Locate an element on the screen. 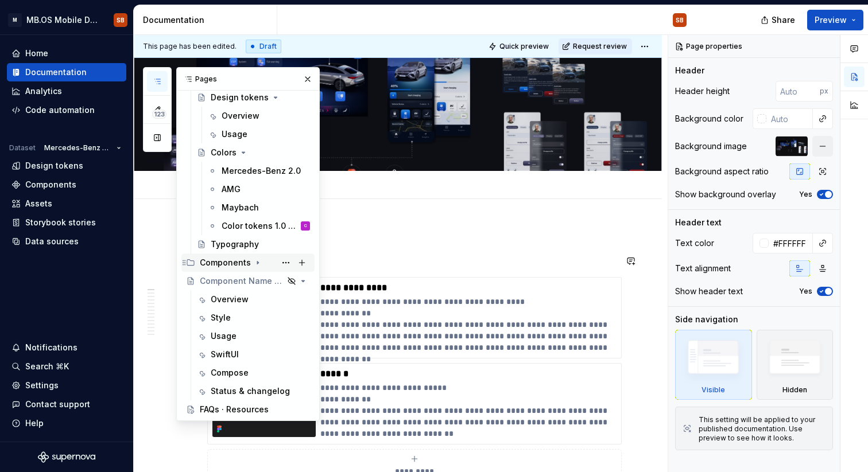  div: Background color is located at coordinates (709, 119).